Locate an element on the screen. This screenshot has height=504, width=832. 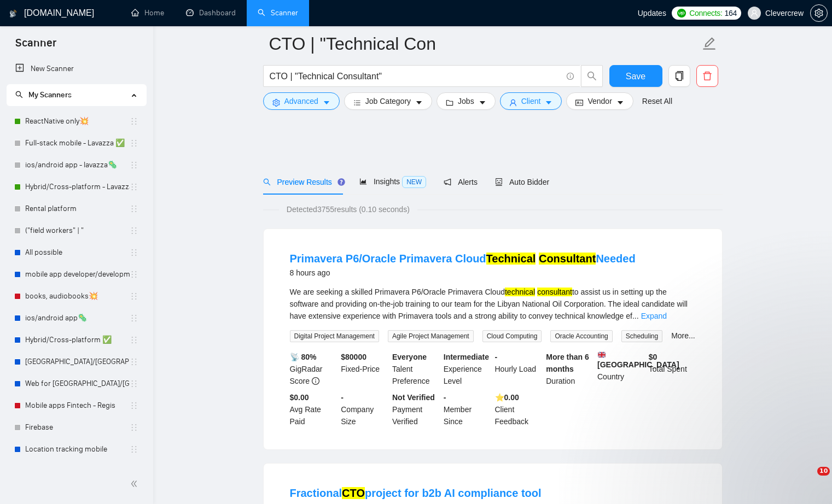
mark: Technical is located at coordinates (511, 258).